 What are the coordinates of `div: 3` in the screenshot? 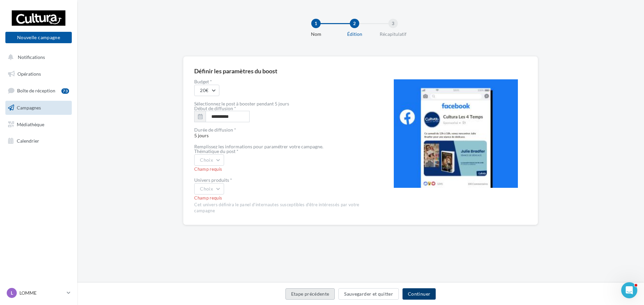 It's located at (393, 23).